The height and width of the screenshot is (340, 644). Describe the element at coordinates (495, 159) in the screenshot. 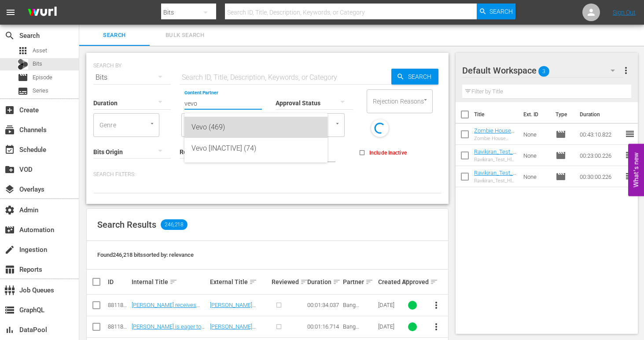

I see `div: Ravikiran_Test_Hlsv2_Seg` at that location.